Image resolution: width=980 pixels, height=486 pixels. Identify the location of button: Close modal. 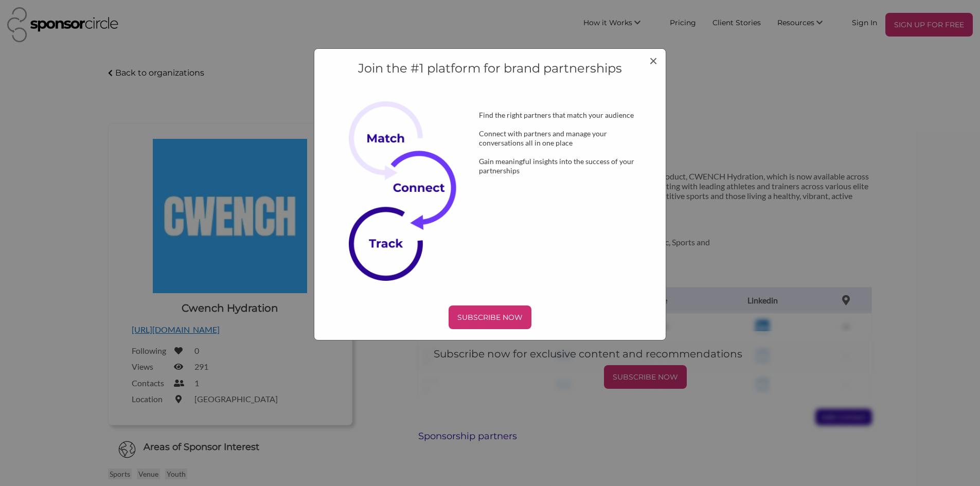
(654, 60).